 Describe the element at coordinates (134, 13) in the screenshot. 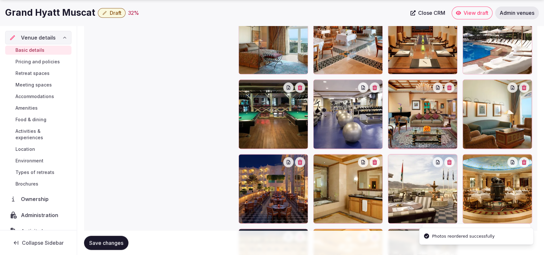

I see `button: 32%` at that location.